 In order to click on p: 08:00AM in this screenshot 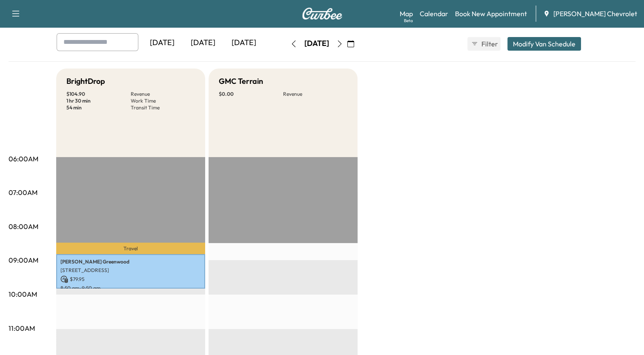, I will do `click(23, 226)`.